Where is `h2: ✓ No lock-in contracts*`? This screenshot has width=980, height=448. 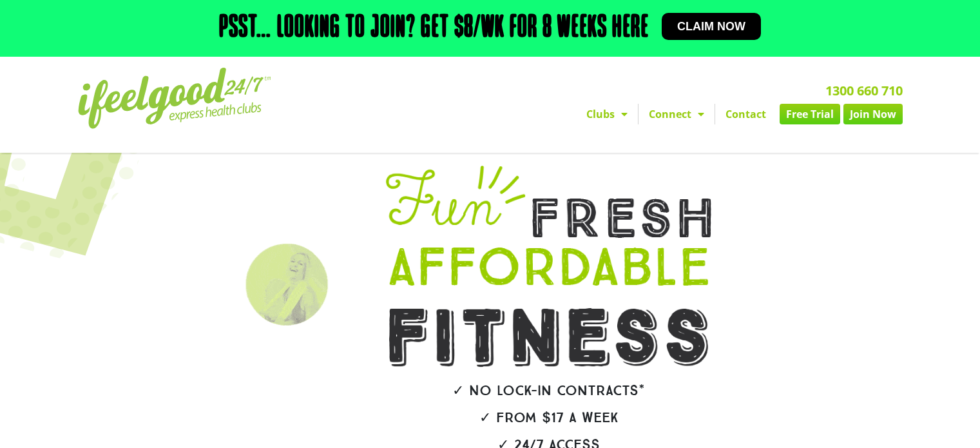 h2: ✓ No lock-in contracts* is located at coordinates (549, 390).